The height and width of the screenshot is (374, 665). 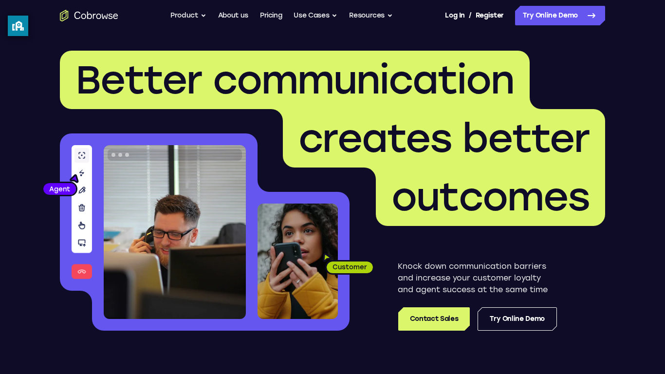 What do you see at coordinates (490, 197) in the screenshot?
I see `span: outcomes` at bounding box center [490, 197].